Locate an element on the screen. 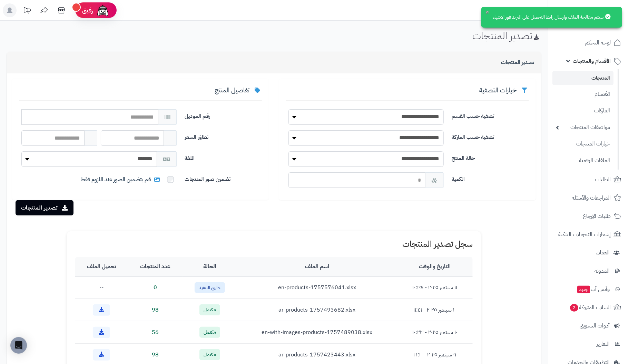 This screenshot has height=364, width=629. span: وآتس آب is located at coordinates (593, 289).